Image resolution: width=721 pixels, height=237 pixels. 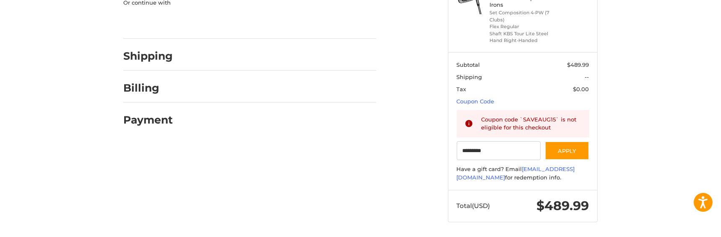 I want to click on span: Tax, so click(x=461, y=89).